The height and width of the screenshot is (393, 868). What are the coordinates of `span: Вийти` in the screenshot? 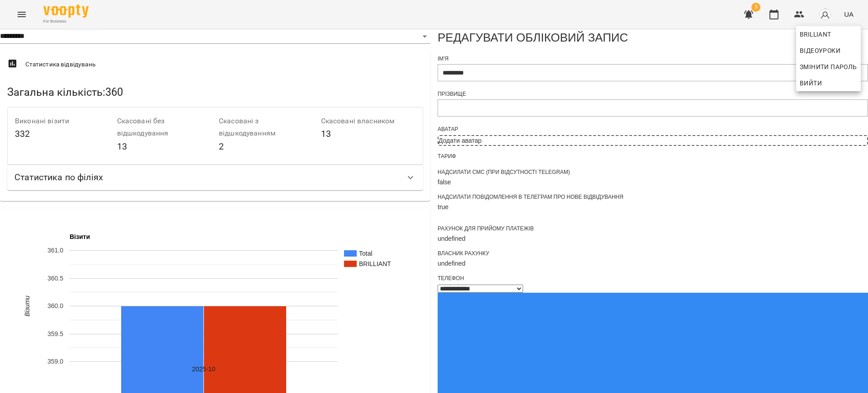 It's located at (811, 83).